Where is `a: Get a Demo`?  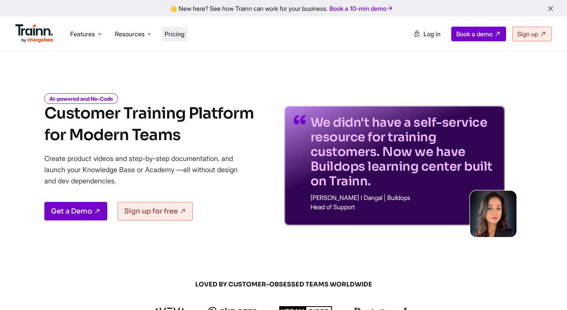
a: Get a Demo is located at coordinates (76, 211).